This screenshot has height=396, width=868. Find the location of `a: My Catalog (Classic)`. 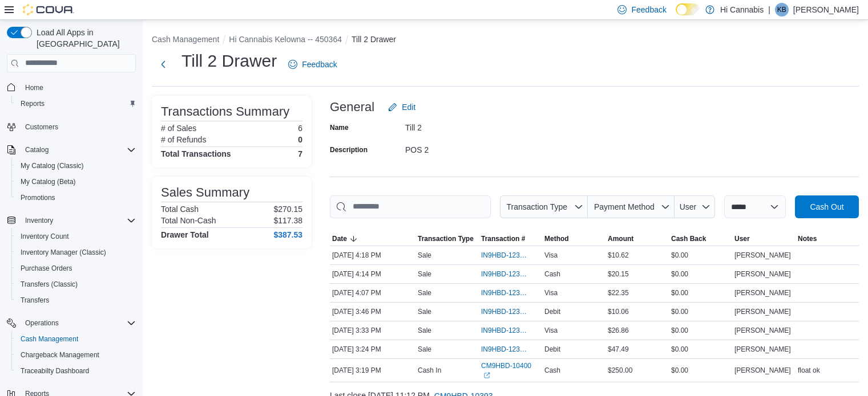

a: My Catalog (Classic) is located at coordinates (52, 166).